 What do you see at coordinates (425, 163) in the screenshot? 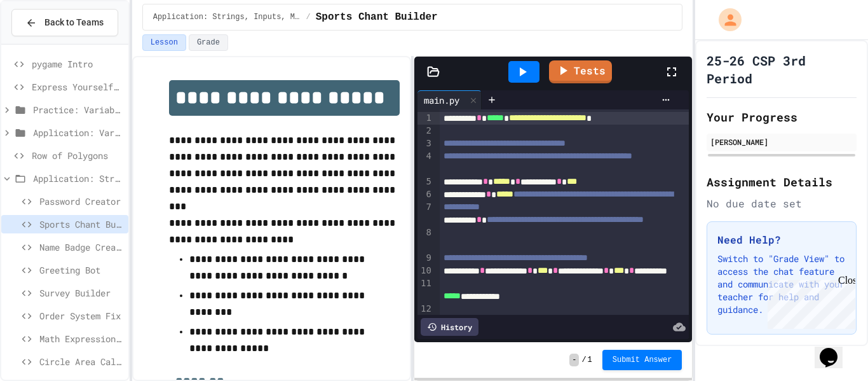
I see `div: 4` at bounding box center [425, 163].